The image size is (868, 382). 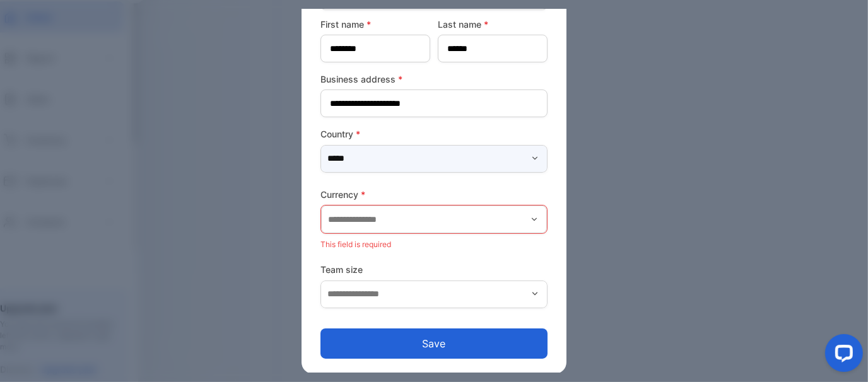 What do you see at coordinates (434, 194) in the screenshot?
I see `label: Currency` at bounding box center [434, 194].